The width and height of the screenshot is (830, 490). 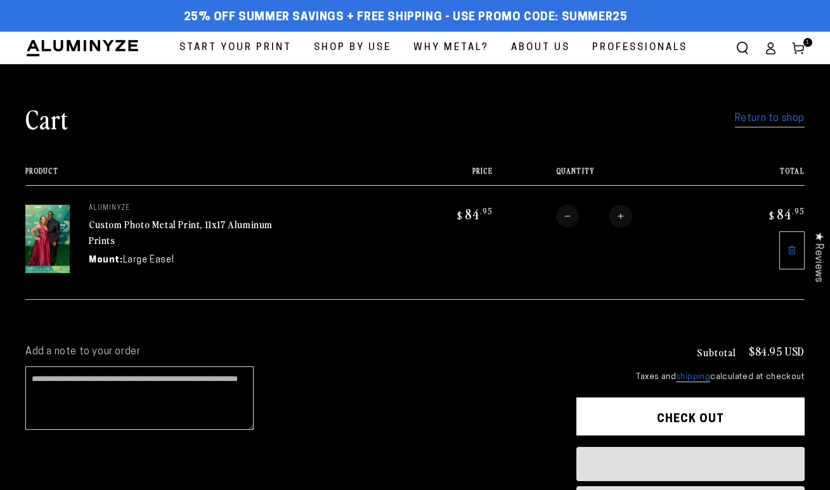 I want to click on a: Custom Photo Metal Print, 11x17 Aluminum Prints, so click(x=181, y=232).